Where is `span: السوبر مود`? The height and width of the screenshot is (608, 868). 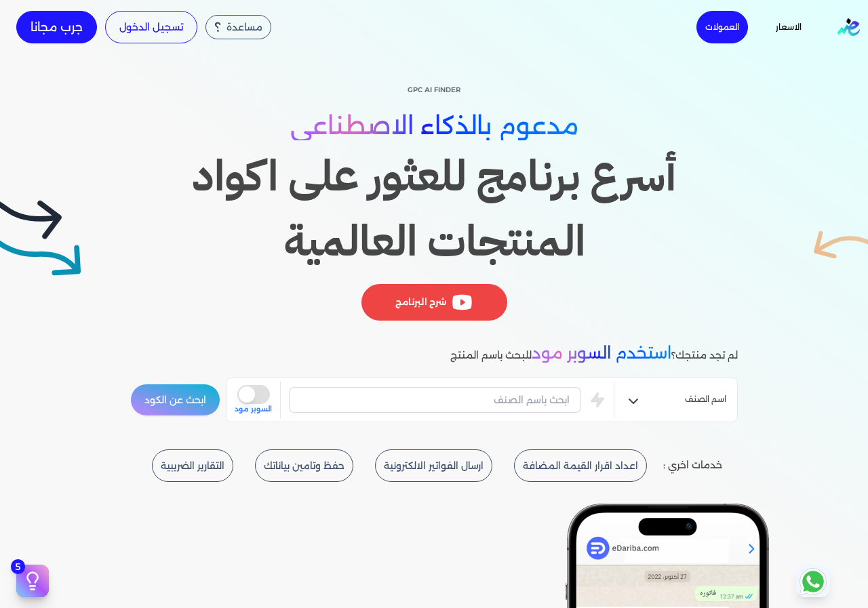
span: السوبر مود is located at coordinates (253, 410).